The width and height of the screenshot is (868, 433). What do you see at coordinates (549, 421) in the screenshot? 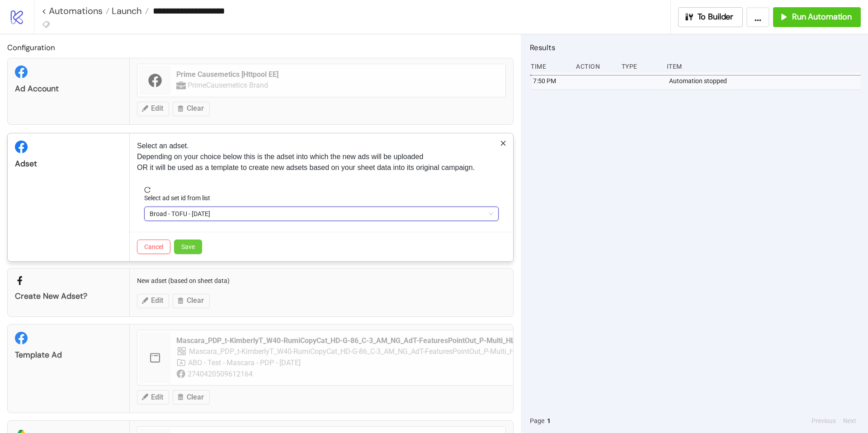
I see `button: 1` at bounding box center [549, 421].